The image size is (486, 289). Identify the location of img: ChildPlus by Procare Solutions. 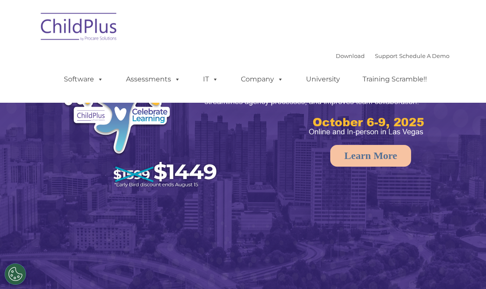
(79, 28).